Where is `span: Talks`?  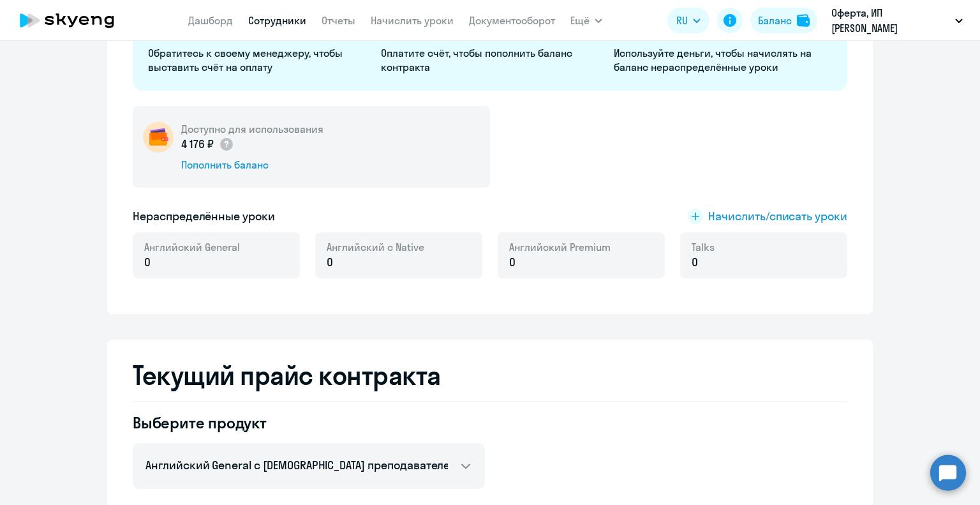 span: Talks is located at coordinates (703, 247).